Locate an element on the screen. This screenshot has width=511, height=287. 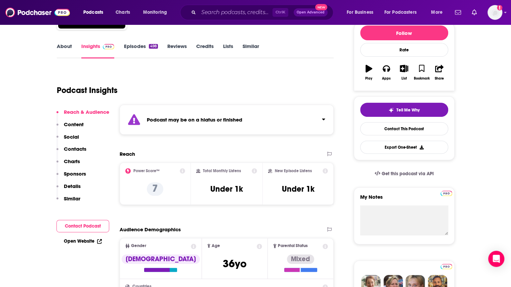
input: Search podcasts, credits, & more... is located at coordinates (235, 12).